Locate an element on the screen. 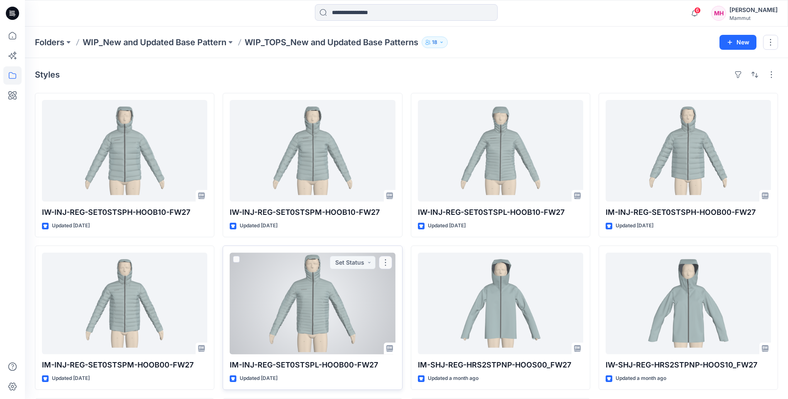 The width and height of the screenshot is (788, 399). a: IM-INJ-REG-SET0STSPM-HOOB00-FW27 is located at coordinates (125, 304).